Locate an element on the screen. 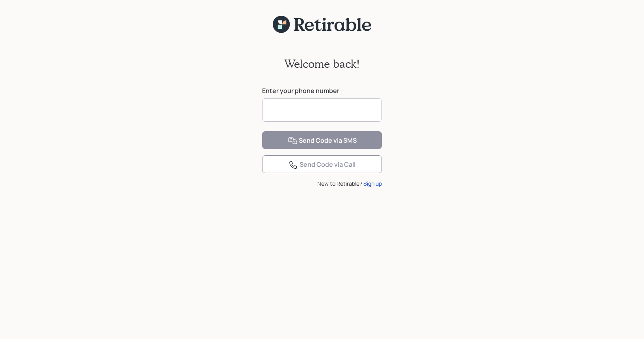 The width and height of the screenshot is (644, 339). h2: Welcome back! is located at coordinates (322, 64).